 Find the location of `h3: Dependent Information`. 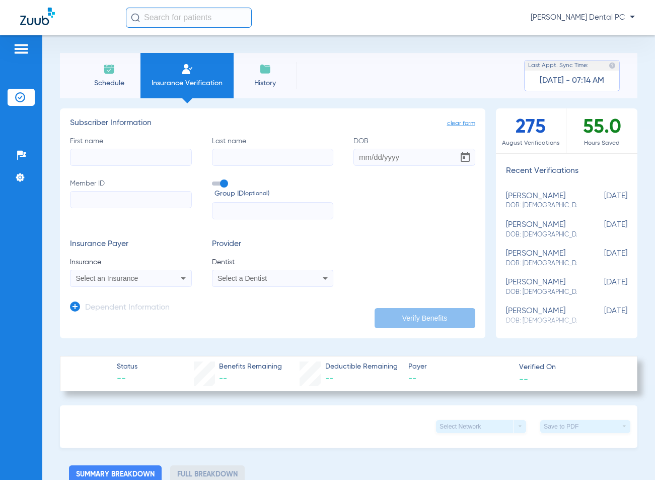

h3: Dependent Information is located at coordinates (127, 308).